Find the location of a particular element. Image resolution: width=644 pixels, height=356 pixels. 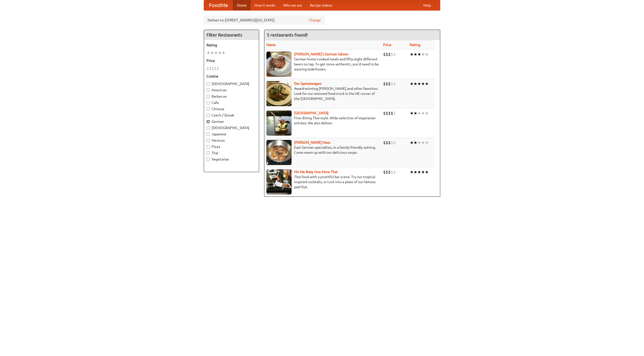

a: Change is located at coordinates (315, 20).